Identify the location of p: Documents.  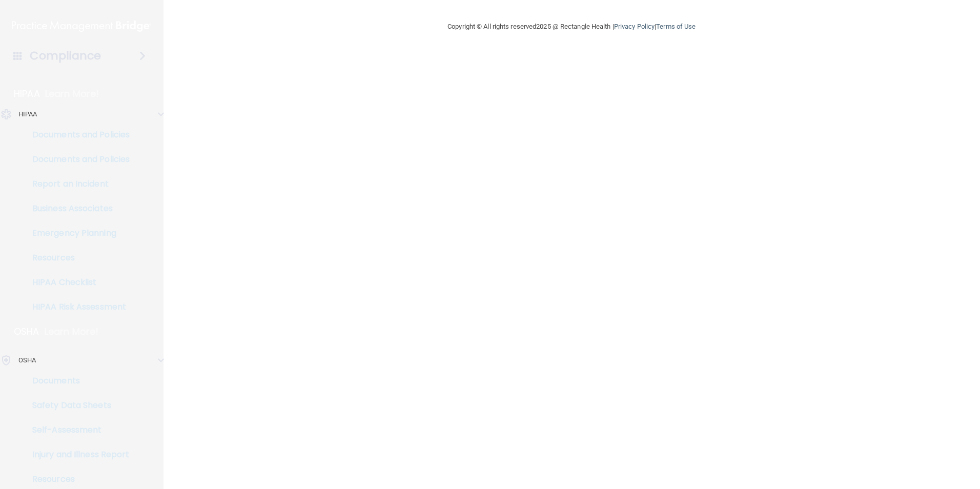
(76, 381).